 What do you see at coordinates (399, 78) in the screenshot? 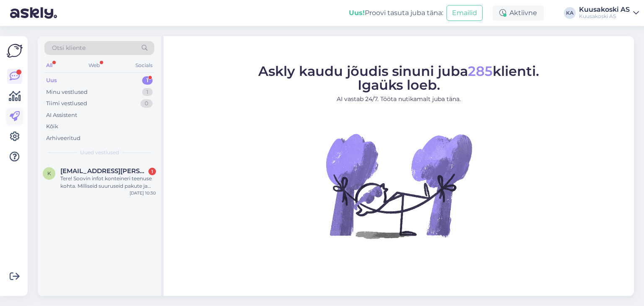
I see `span: Askly kaudu jõudis sinuni juba klienti. Igaüks loeb.` at bounding box center [399, 78].